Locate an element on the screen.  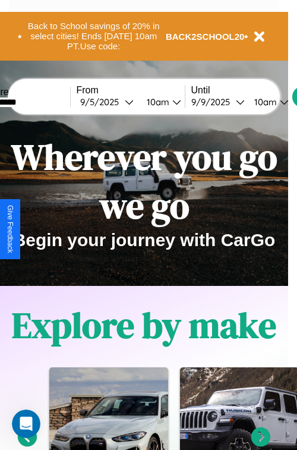
label: From is located at coordinates (131, 90).